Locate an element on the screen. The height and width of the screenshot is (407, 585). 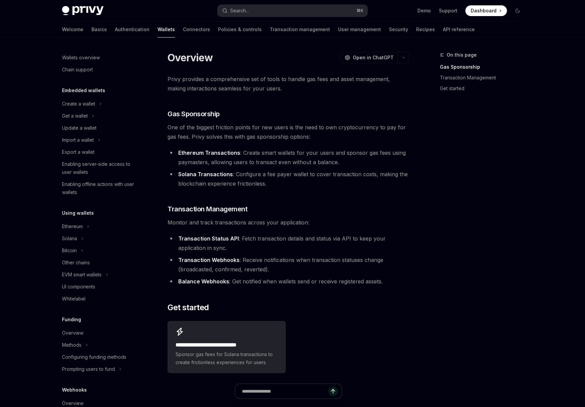
h5: Using wallets is located at coordinates (78, 213).